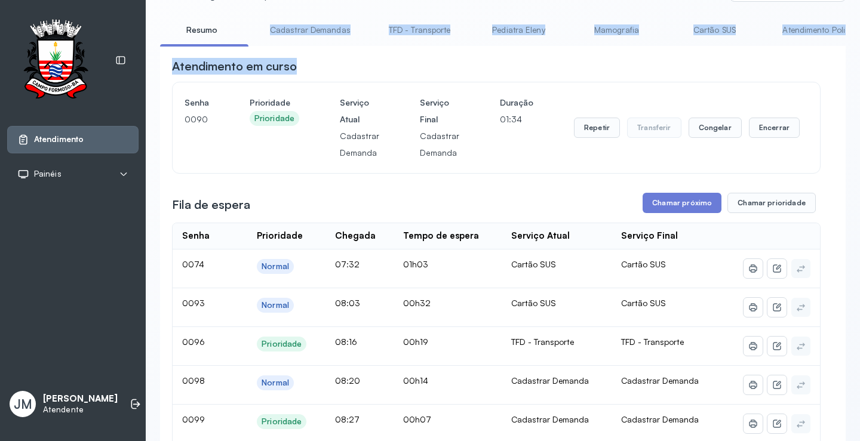  I want to click on span: 08:03, so click(348, 303).